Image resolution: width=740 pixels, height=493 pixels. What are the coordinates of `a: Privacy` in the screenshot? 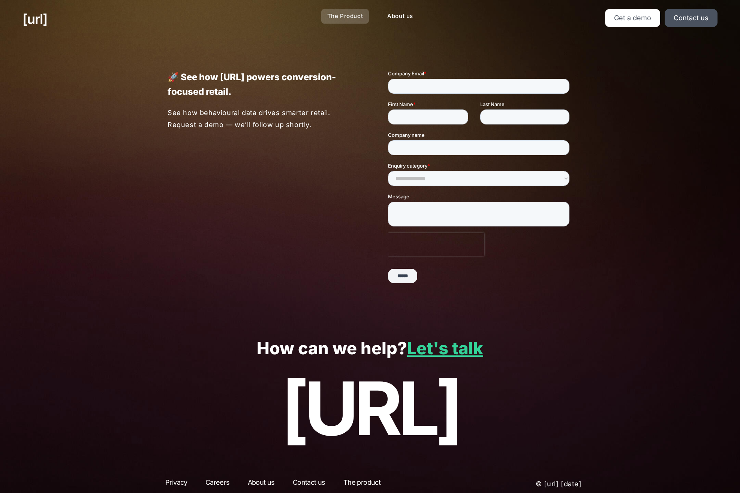 It's located at (176, 484).